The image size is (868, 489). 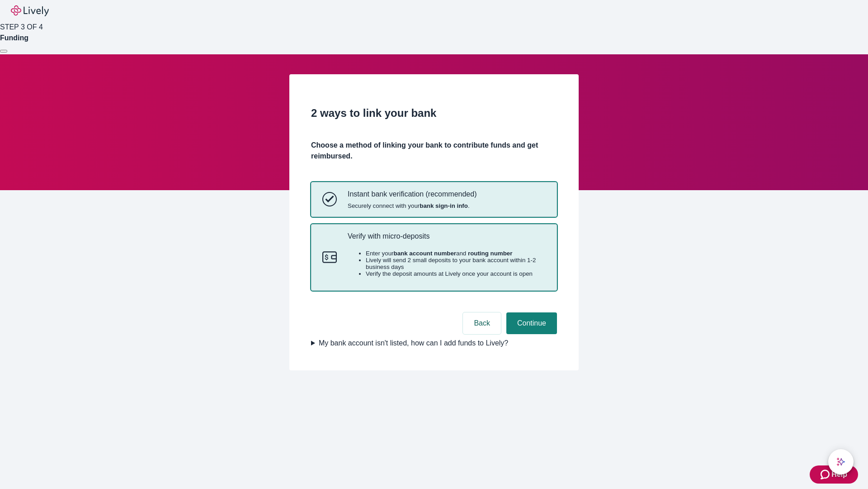 I want to click on svg: Lively AI Assistant, so click(x=840, y=461).